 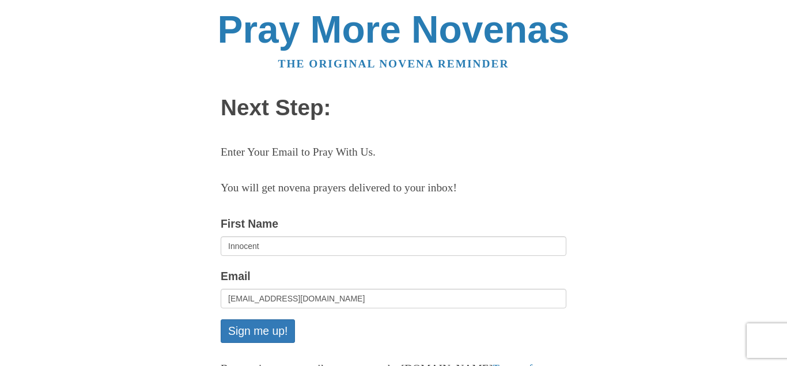 What do you see at coordinates (236, 276) in the screenshot?
I see `label: Email` at bounding box center [236, 276].